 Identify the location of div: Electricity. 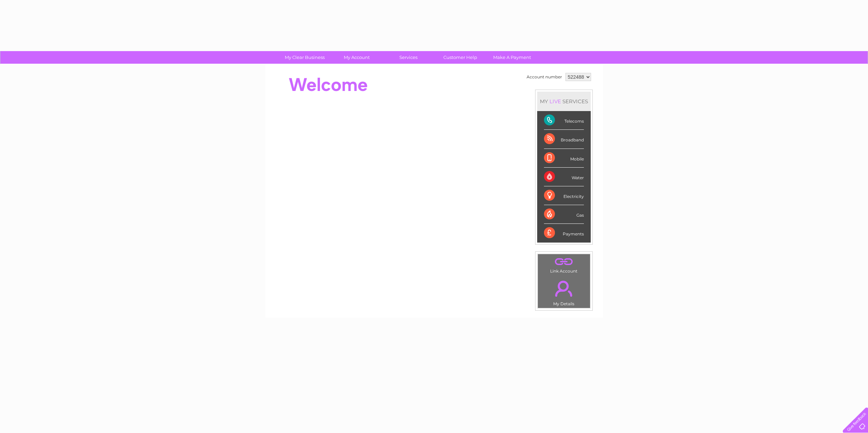
(564, 196).